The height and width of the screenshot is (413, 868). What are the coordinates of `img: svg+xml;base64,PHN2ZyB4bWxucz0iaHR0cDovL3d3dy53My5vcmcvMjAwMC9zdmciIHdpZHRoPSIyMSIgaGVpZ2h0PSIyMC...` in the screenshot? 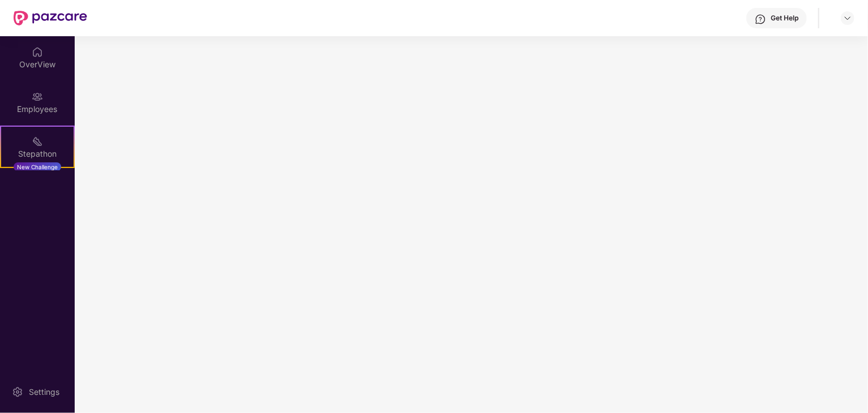 It's located at (37, 141).